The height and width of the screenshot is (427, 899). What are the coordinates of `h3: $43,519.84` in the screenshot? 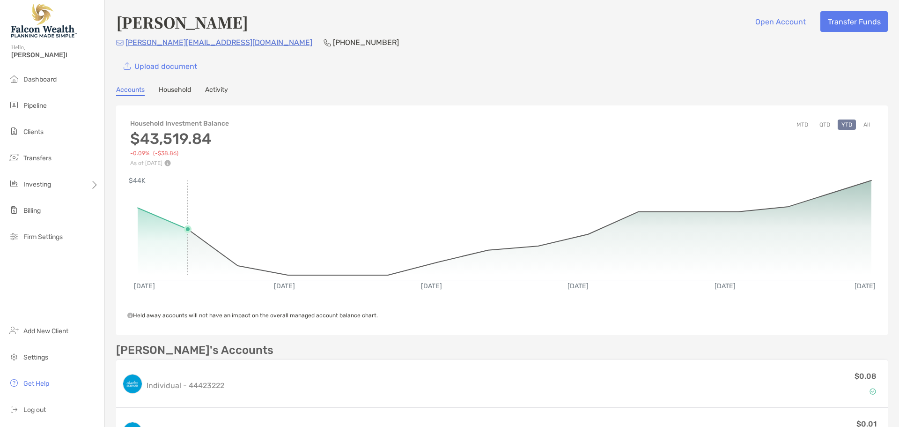 It's located at (179, 139).